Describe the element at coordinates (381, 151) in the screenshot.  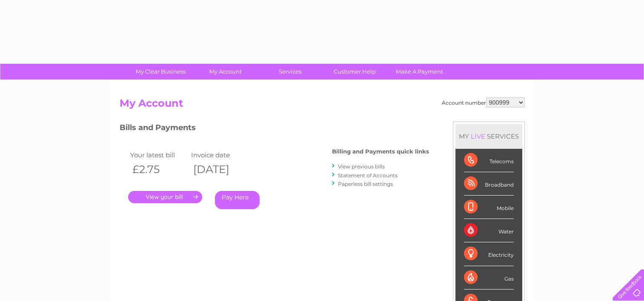
I see `h4: Billing and Payments quick links` at that location.